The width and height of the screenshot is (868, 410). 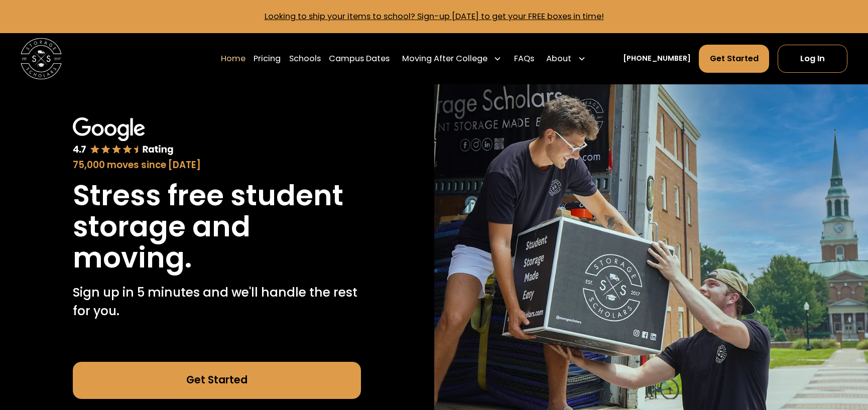 I want to click on a: FAQs, so click(x=524, y=58).